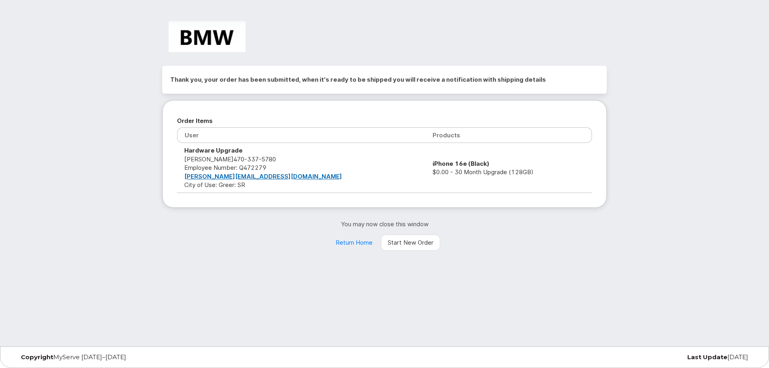 The width and height of the screenshot is (769, 368). What do you see at coordinates (251, 159) in the screenshot?
I see `span: 337` at bounding box center [251, 159].